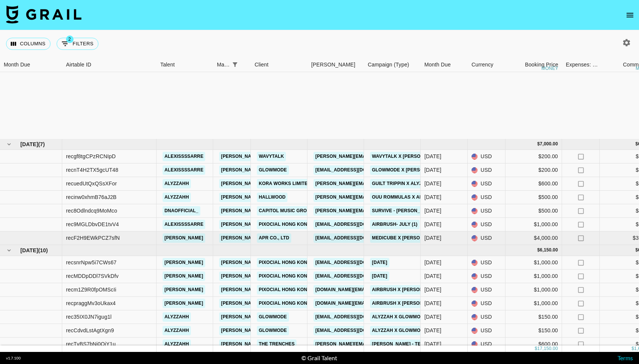 The width and height of the screenshot is (639, 364). Describe the element at coordinates (9, 250) in the screenshot. I see `button: hide children` at that location.